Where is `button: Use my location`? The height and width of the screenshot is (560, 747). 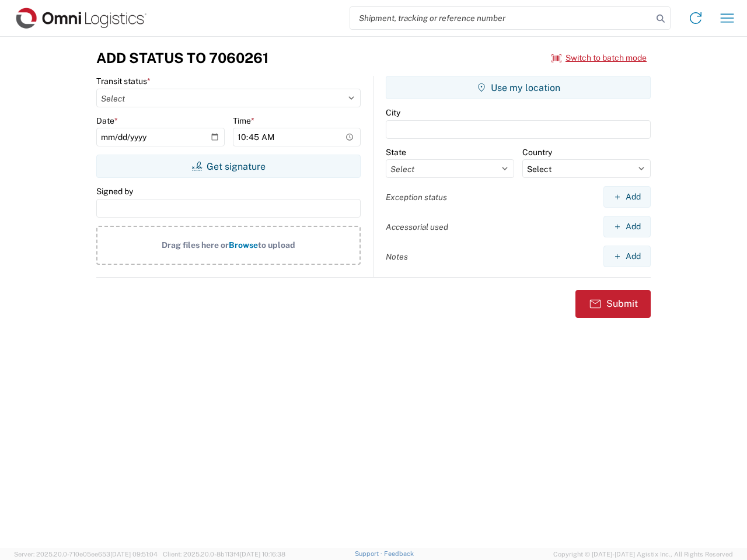 button: Use my location is located at coordinates (518, 87).